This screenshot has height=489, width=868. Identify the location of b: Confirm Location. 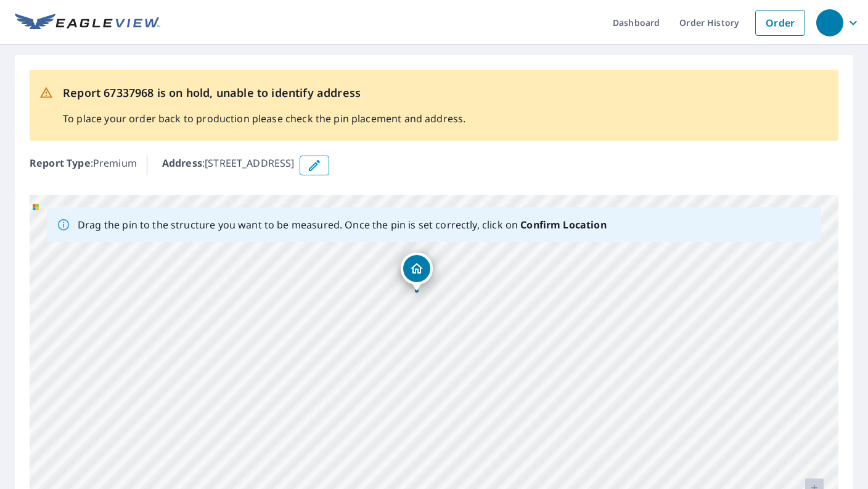
(563, 225).